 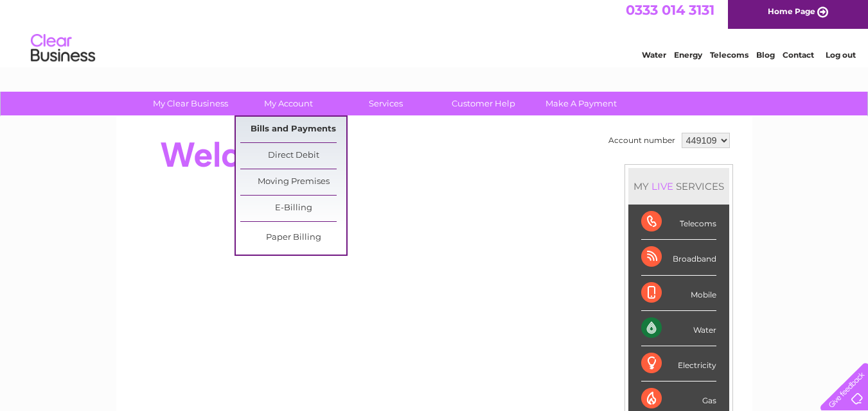 What do you see at coordinates (798, 59) in the screenshot?
I see `a: Contact` at bounding box center [798, 59].